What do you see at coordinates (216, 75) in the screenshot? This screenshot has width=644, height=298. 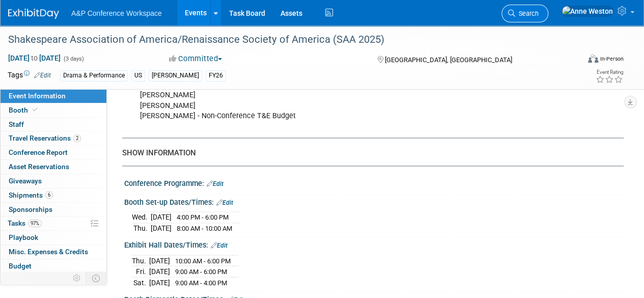 I see `div: FY26` at bounding box center [216, 75].